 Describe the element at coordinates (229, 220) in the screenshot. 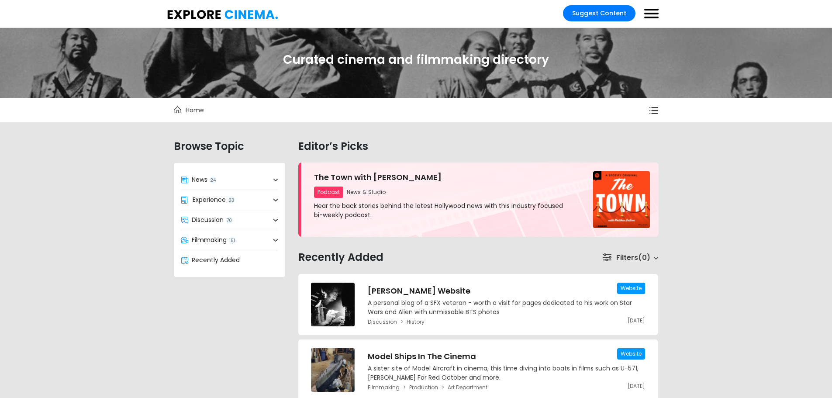

I see `span: 70` at that location.